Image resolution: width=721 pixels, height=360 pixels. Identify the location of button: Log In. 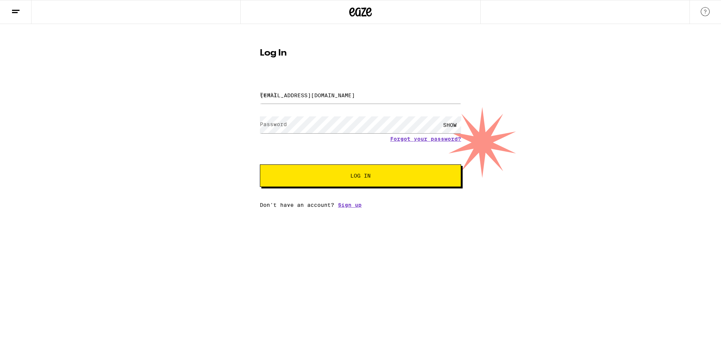
(360, 176).